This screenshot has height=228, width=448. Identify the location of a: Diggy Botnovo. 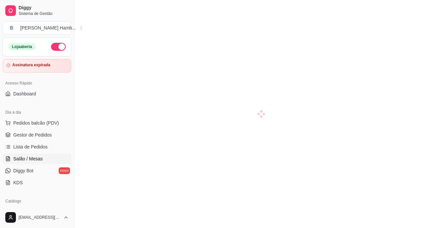
(37, 171).